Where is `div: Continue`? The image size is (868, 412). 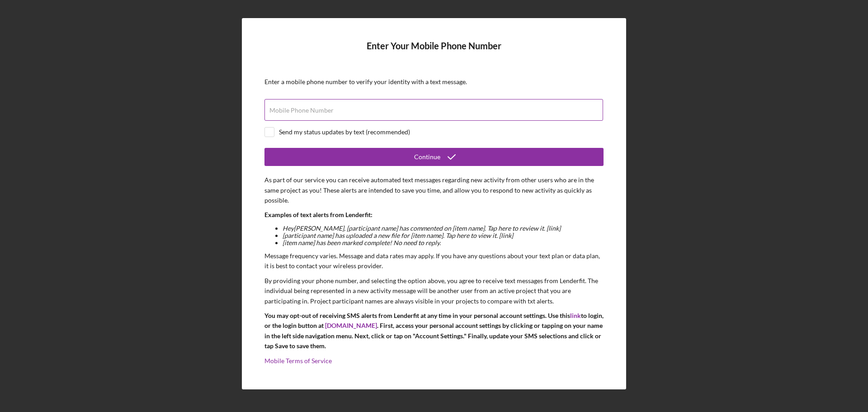 div: Continue is located at coordinates (427, 157).